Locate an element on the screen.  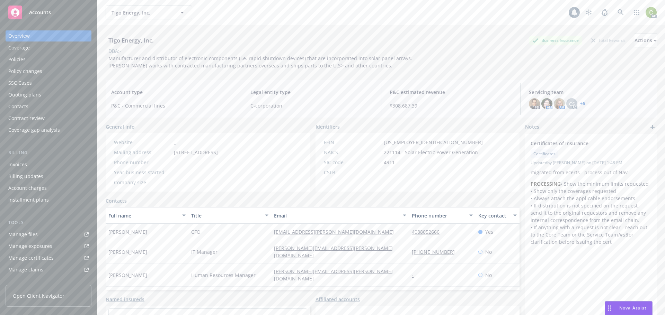
span: General info is located at coordinates (120, 127).